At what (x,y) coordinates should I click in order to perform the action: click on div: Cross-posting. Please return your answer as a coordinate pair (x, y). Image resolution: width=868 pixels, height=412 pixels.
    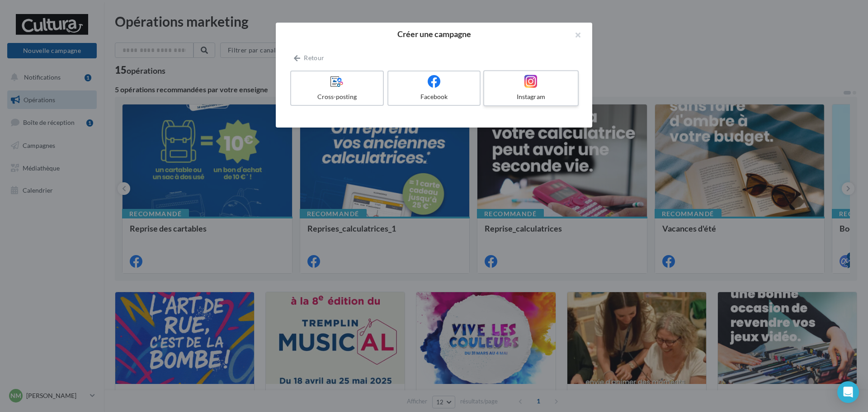
    Looking at the image, I should click on (337, 97).